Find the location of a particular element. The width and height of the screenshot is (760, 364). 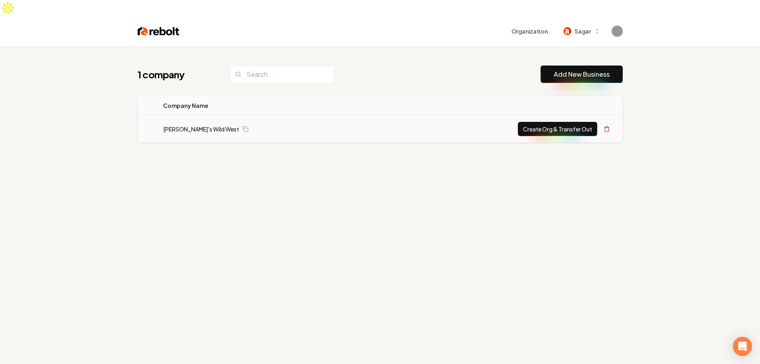

button: Open user button is located at coordinates (618, 31).